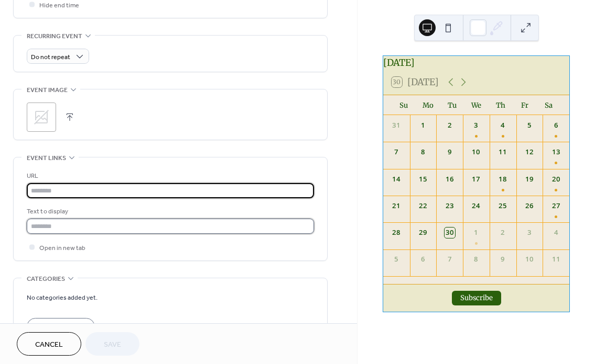 The height and width of the screenshot is (364, 595). What do you see at coordinates (170, 212) in the screenshot?
I see `div: Text to display` at bounding box center [170, 212].